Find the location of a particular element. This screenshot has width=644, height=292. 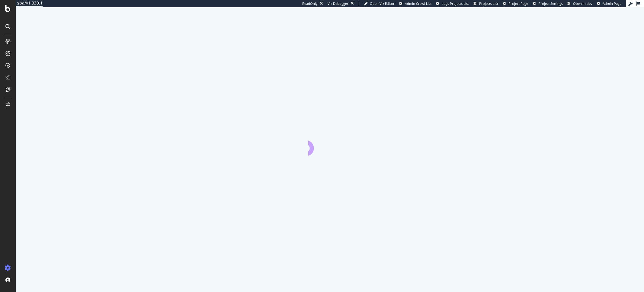

span: Project Settings is located at coordinates (551, 3).